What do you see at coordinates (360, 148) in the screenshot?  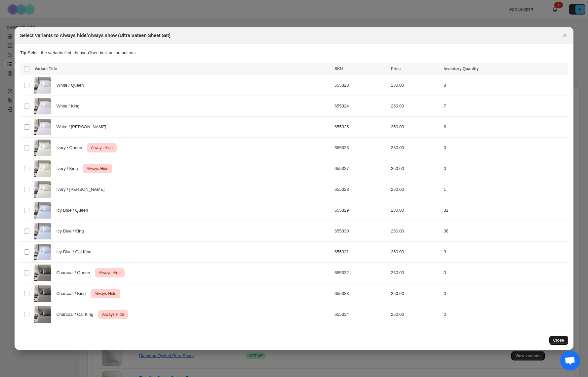 I see `td: 655326` at bounding box center [360, 148].